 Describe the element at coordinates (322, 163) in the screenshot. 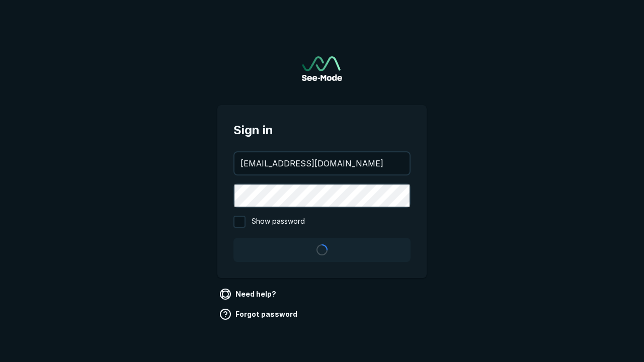

I see `input: your@email.com` at that location.